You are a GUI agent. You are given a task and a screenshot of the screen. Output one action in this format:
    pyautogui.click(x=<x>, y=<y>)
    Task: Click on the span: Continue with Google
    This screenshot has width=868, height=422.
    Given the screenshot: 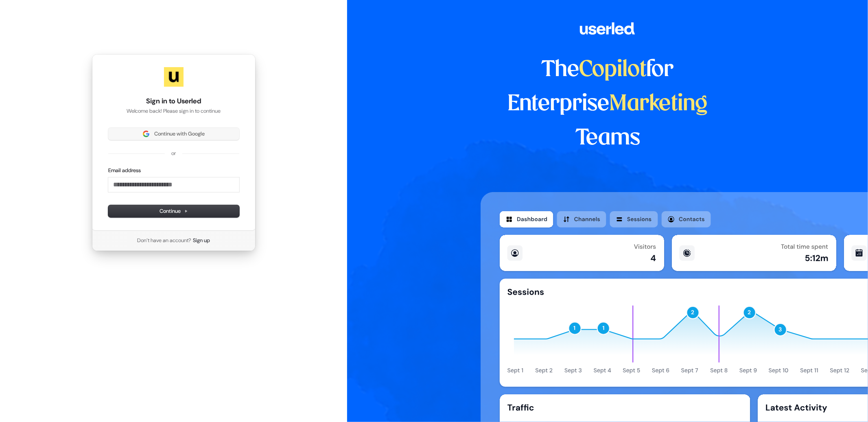 What is the action you would take?
    pyautogui.click(x=179, y=134)
    